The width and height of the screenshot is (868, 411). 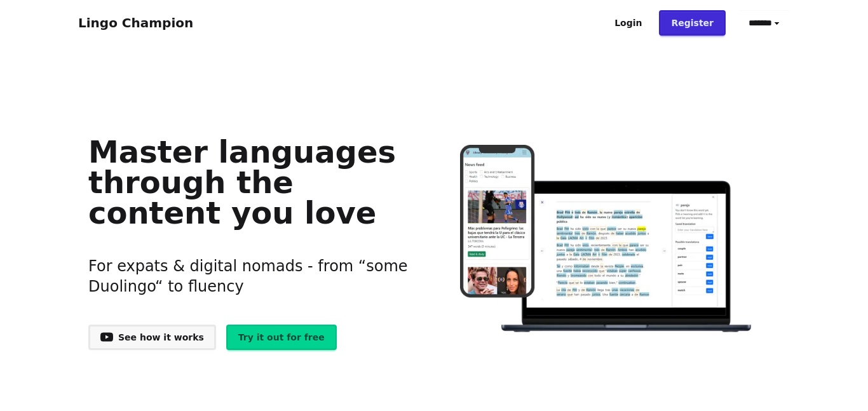 What do you see at coordinates (135, 23) in the screenshot?
I see `a: Lingo Champion` at bounding box center [135, 23].